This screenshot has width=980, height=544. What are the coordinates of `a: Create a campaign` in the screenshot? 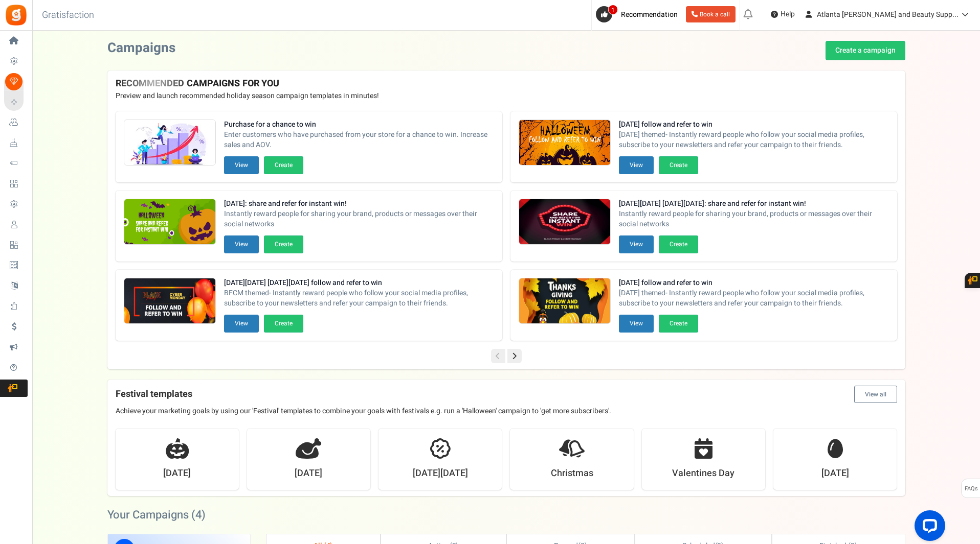 It's located at (866, 50).